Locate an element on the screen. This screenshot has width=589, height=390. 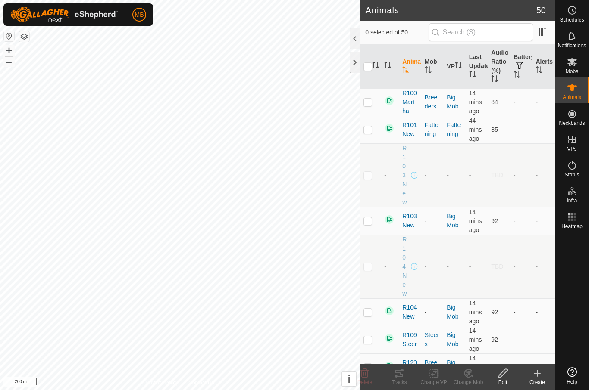
th: Last Updated is located at coordinates (477, 67).